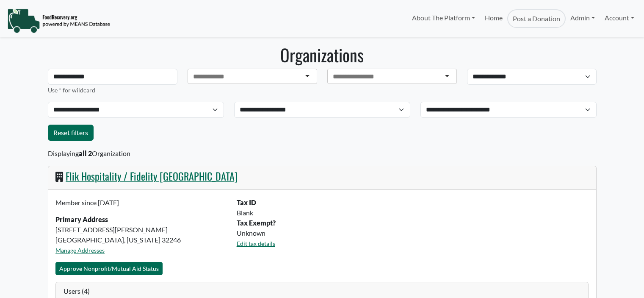 This screenshot has width=644, height=298. I want to click on a: Admin, so click(583, 18).